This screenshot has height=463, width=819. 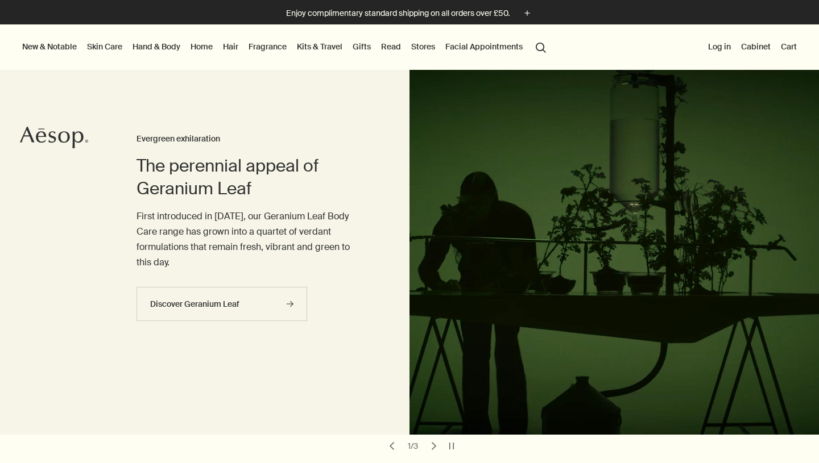 I want to click on button: Open search, so click(x=541, y=47).